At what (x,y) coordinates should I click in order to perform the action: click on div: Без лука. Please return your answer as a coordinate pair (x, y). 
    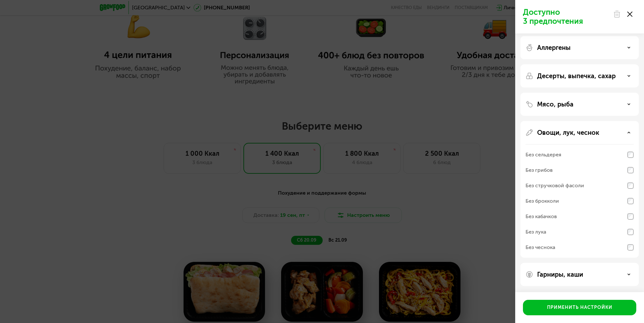
    Looking at the image, I should click on (536, 232).